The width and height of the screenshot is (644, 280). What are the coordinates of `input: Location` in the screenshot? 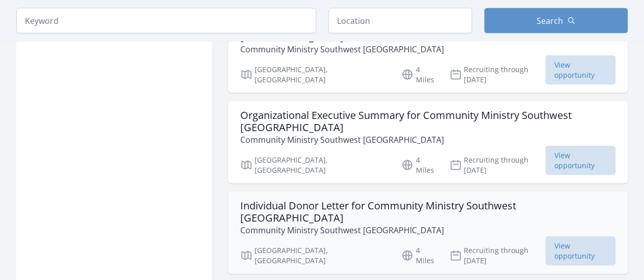 It's located at (400, 21).